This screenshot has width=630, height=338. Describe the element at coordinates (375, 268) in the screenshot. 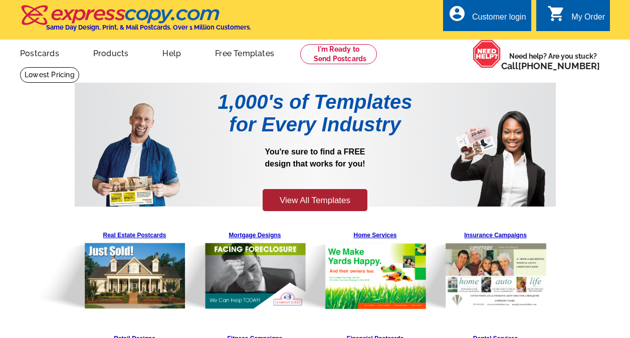

I see `a: Home Services` at that location.